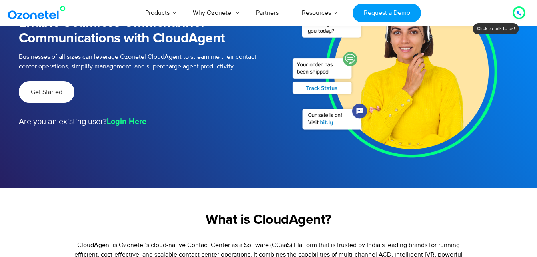 Image resolution: width=537 pixels, height=257 pixels. Describe the element at coordinates (46, 92) in the screenshot. I see `span: Get Started` at that location.